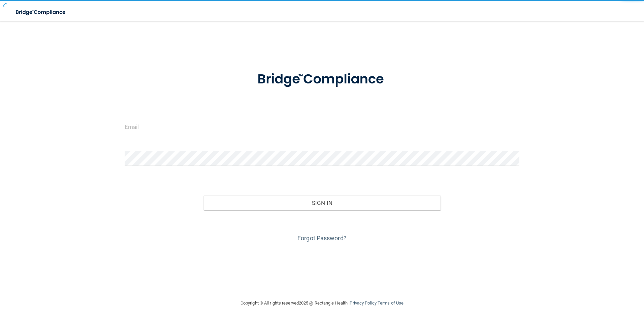 This screenshot has width=644, height=321. Describe the element at coordinates (322, 303) in the screenshot. I see `div: Copyright © All rights reserved 2025 @ Rectangle Health | |` at that location.